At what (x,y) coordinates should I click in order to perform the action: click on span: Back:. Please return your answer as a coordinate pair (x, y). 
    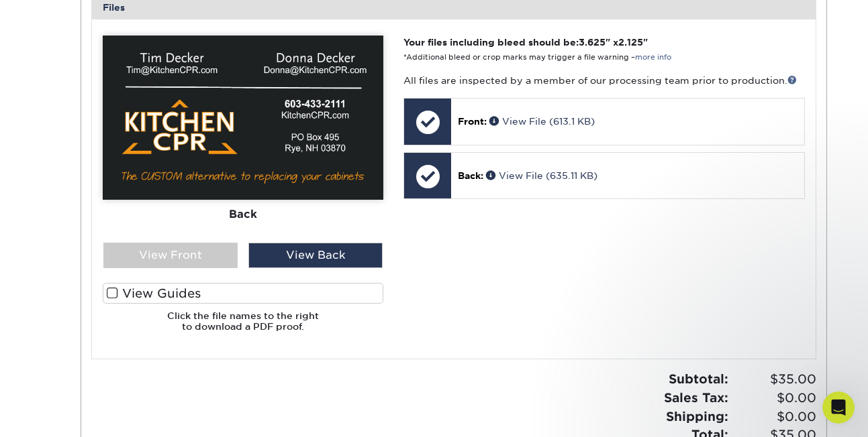
    Looking at the image, I should click on (470, 175).